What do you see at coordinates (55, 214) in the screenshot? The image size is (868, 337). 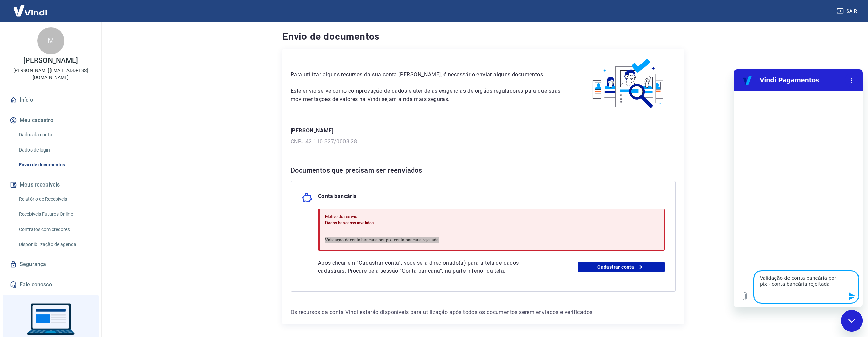 I see `a: Recebíveis Futuros Online` at bounding box center [55, 214].